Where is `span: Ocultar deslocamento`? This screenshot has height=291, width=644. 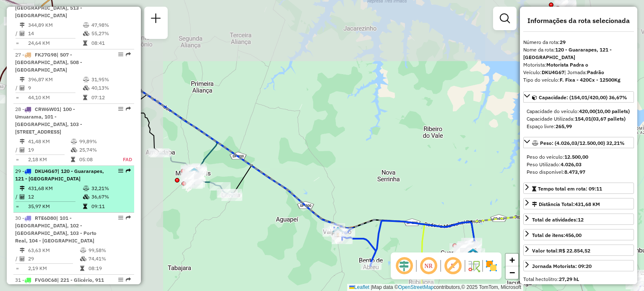 span: Ocultar deslocamento is located at coordinates (404, 266).